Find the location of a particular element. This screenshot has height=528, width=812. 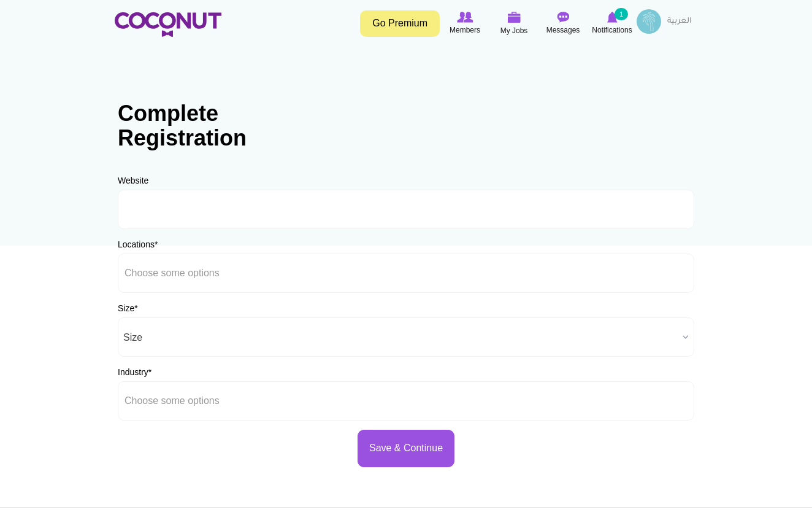

label: Size is located at coordinates (128, 308).